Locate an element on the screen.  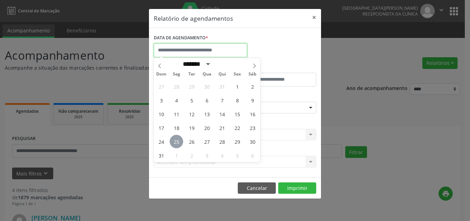
span: Agosto 21, 2025 is located at coordinates (222, 128).